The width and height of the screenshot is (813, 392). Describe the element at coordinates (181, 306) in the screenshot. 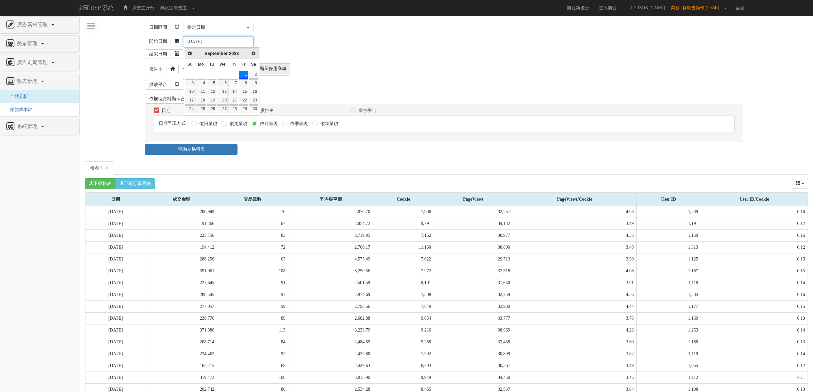

I see `td: 277,057` at that location.